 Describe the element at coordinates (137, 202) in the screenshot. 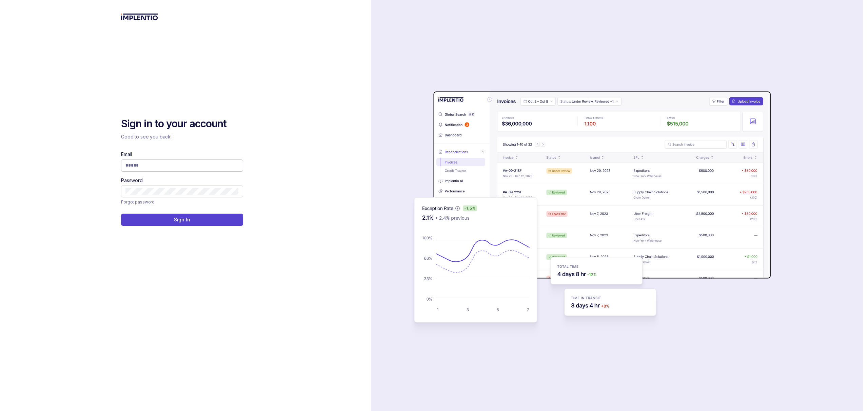

I see `p: Forgot password` at that location.